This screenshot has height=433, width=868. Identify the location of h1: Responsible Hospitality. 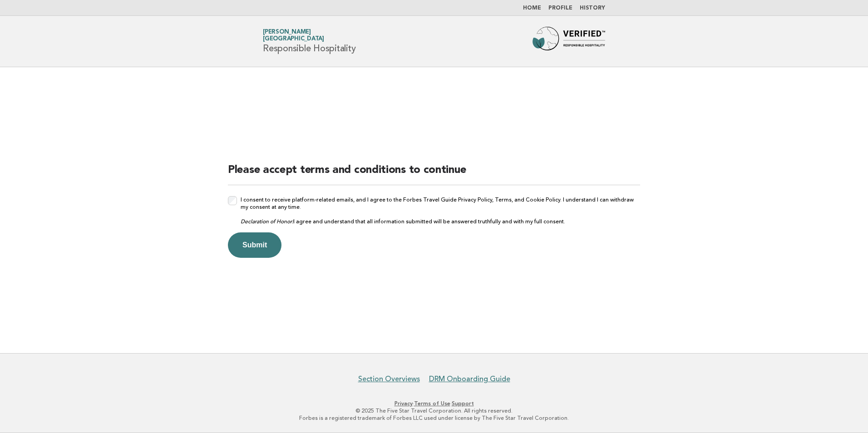
(309, 42).